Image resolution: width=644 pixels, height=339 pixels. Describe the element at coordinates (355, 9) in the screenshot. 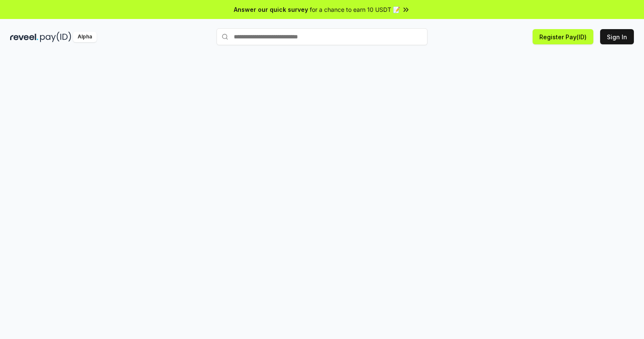

I see `span: for a chance to earn 10 USDT 📝` at that location.